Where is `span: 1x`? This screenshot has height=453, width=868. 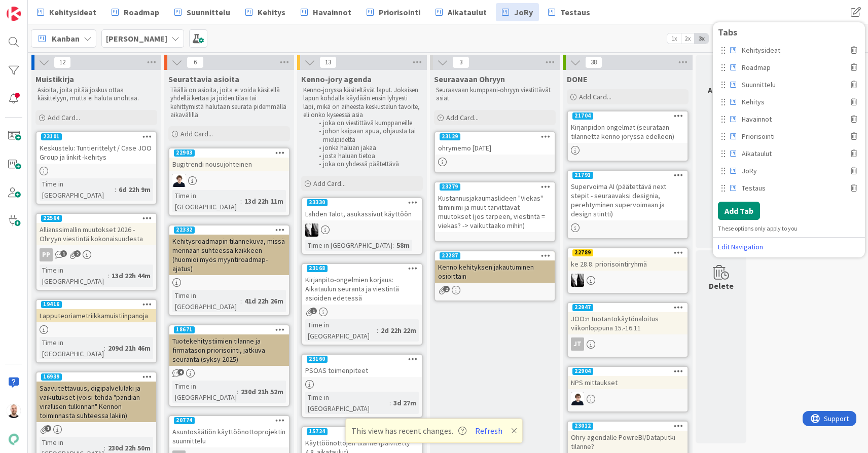 span: 1x is located at coordinates (673, 39).